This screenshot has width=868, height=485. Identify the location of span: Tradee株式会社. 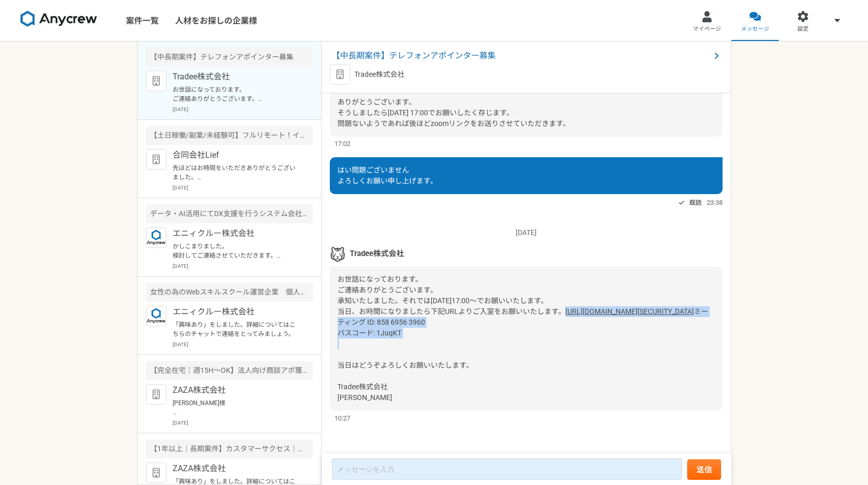
(377, 254).